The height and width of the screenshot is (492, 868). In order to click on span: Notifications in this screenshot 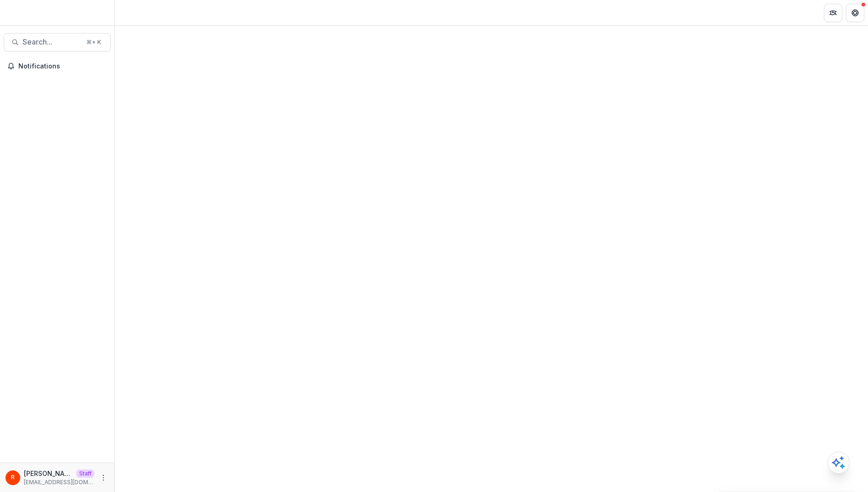, I will do `click(62, 66)`.